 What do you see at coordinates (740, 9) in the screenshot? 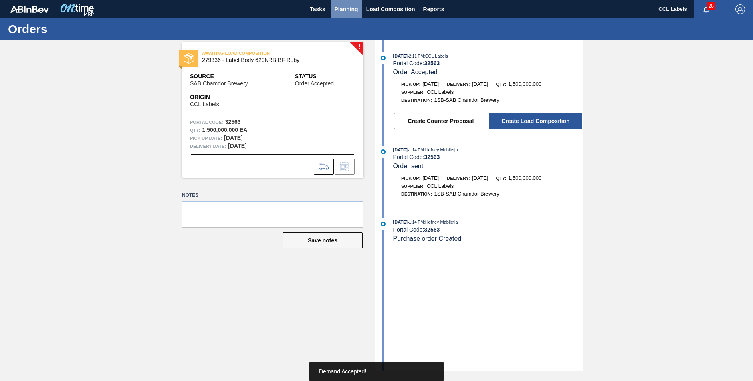
I see `img: Logout` at bounding box center [740, 9].